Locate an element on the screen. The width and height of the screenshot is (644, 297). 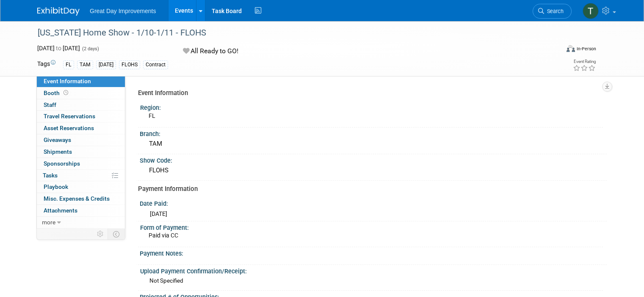
a: Staff is located at coordinates (81, 105).